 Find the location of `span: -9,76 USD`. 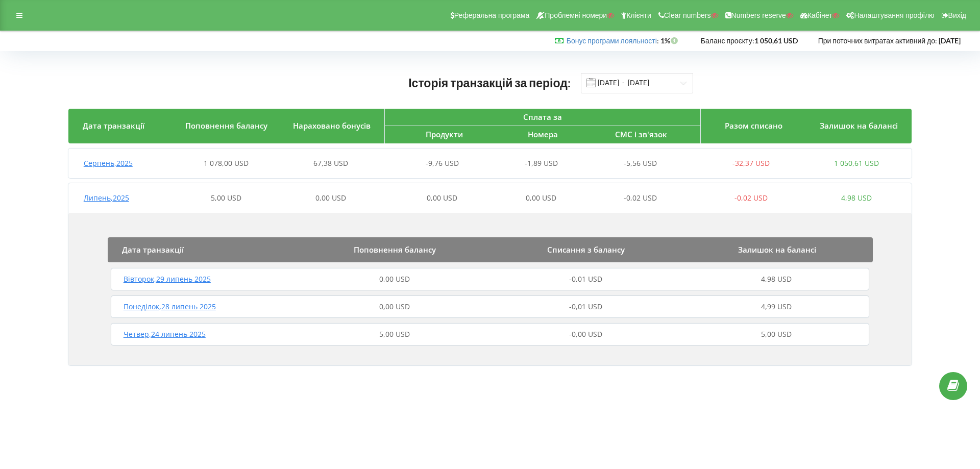

span: -9,76 USD is located at coordinates (442, 163).